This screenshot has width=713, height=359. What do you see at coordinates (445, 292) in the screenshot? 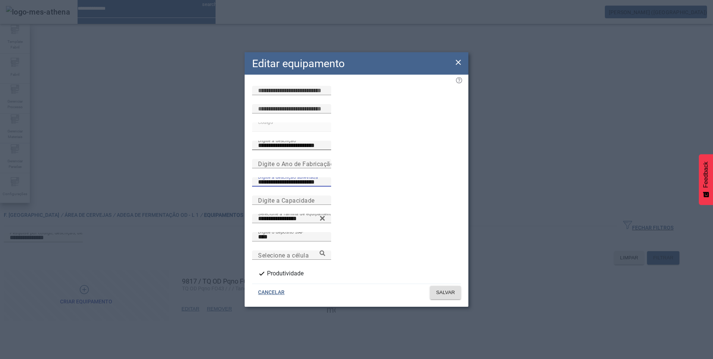
I see `button: SALVAR` at bounding box center [445, 292].